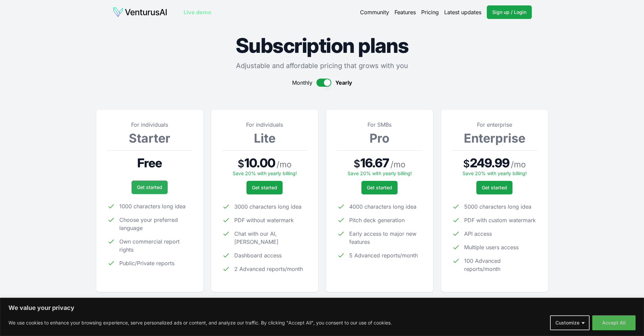 This screenshot has width=644, height=336. I want to click on p: For enterprise, so click(495, 124).